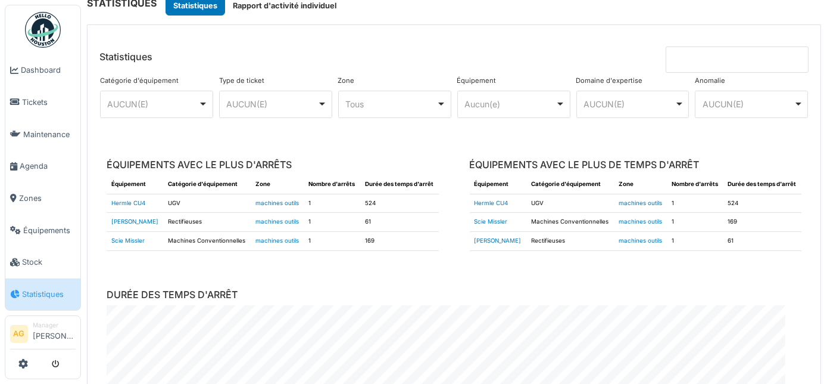  I want to click on div: Tous, so click(391, 104).